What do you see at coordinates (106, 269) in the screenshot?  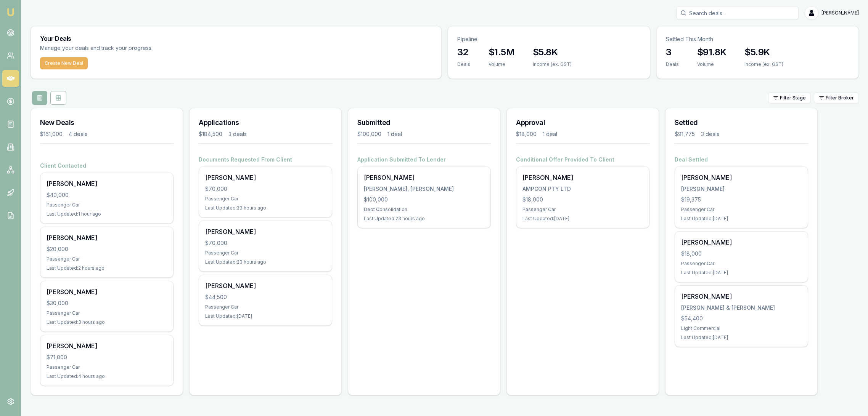 I see `div: Last Updated: 2 hours ago` at bounding box center [106, 269].